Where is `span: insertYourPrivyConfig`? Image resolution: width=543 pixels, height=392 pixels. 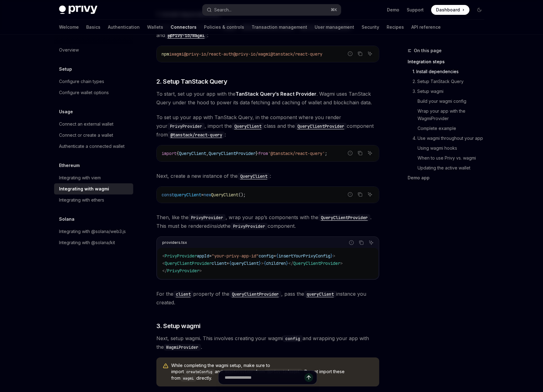 span: insertYourPrivyConfig is located at coordinates (304, 256).